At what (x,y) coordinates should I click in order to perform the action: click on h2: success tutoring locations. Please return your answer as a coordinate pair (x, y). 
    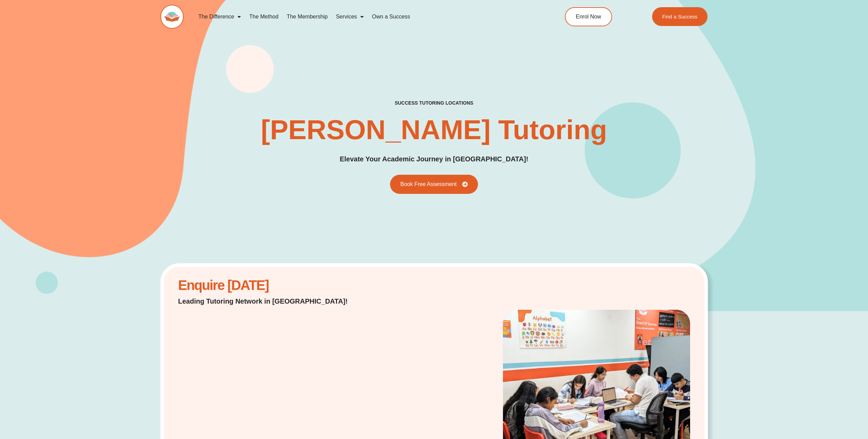
    Looking at the image, I should click on (434, 103).